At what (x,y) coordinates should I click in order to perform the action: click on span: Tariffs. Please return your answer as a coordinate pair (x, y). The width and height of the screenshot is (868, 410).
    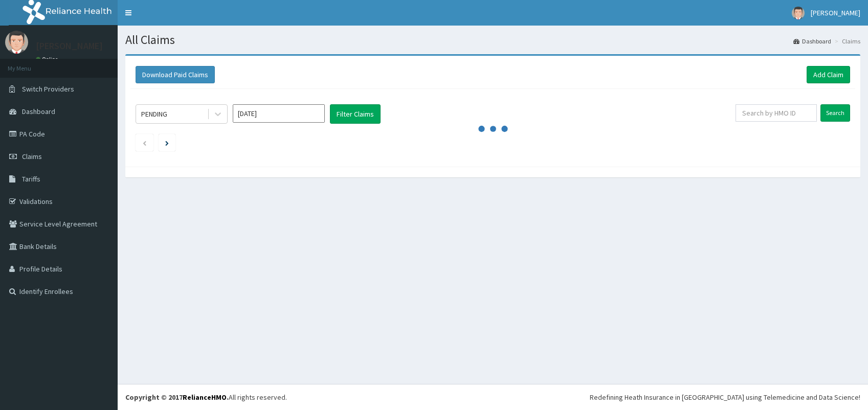
    Looking at the image, I should click on (31, 179).